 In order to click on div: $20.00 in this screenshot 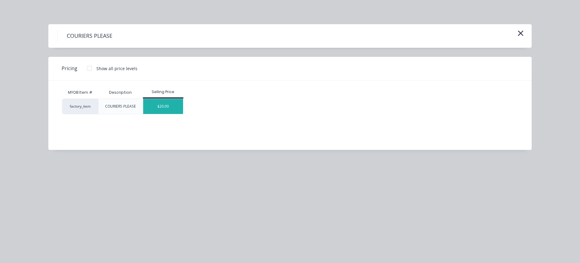, I will do `click(163, 106)`.